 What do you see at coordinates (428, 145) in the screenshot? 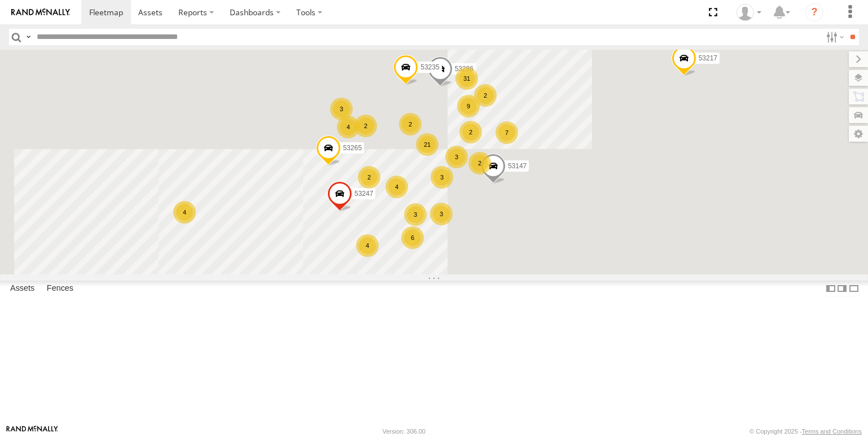
I see `div: 21` at bounding box center [428, 145].